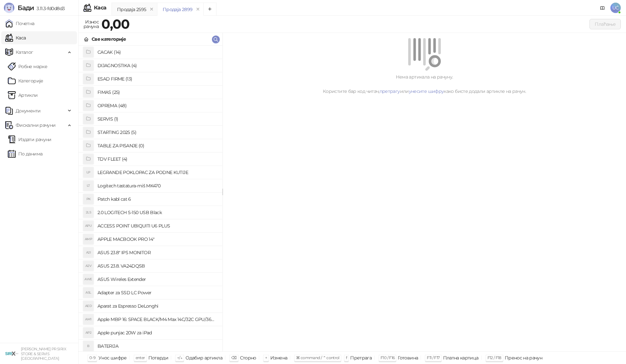  Describe the element at coordinates (157, 66) in the screenshot. I see `h4: DIJAGNOSTIKA (4)` at that location.